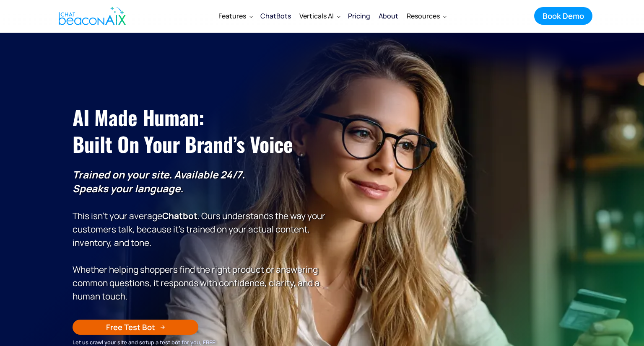  What do you see at coordinates (183, 144) in the screenshot?
I see `span: Built on Your Brand’s Voice` at bounding box center [183, 144].